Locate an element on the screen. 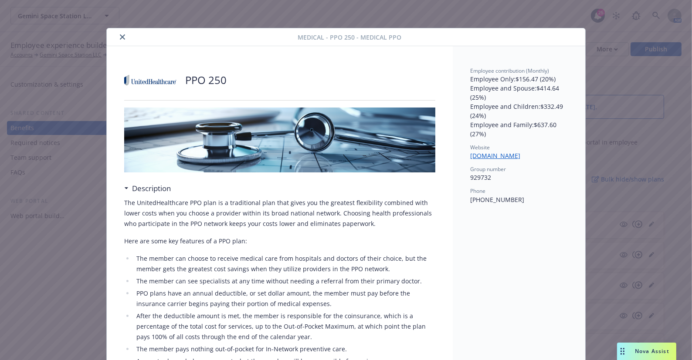  img: United Healthcare Insurance Company is located at coordinates (150, 80).